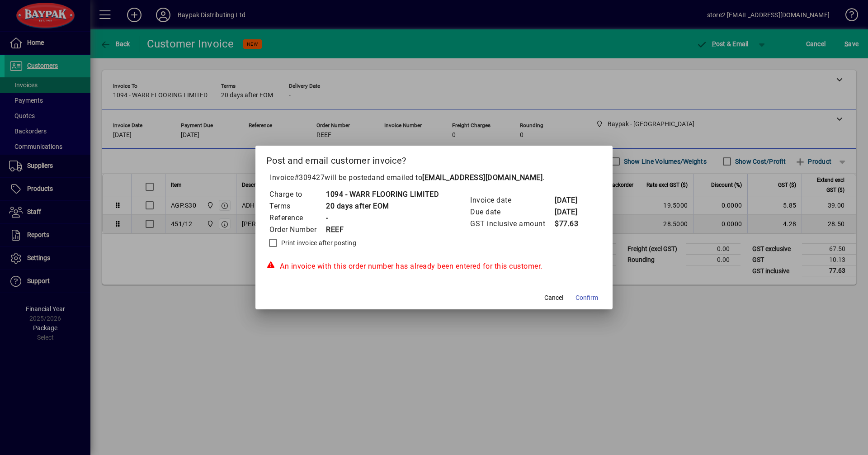 The image size is (868, 455). I want to click on h2: Post and email customer invoice?, so click(434, 158).